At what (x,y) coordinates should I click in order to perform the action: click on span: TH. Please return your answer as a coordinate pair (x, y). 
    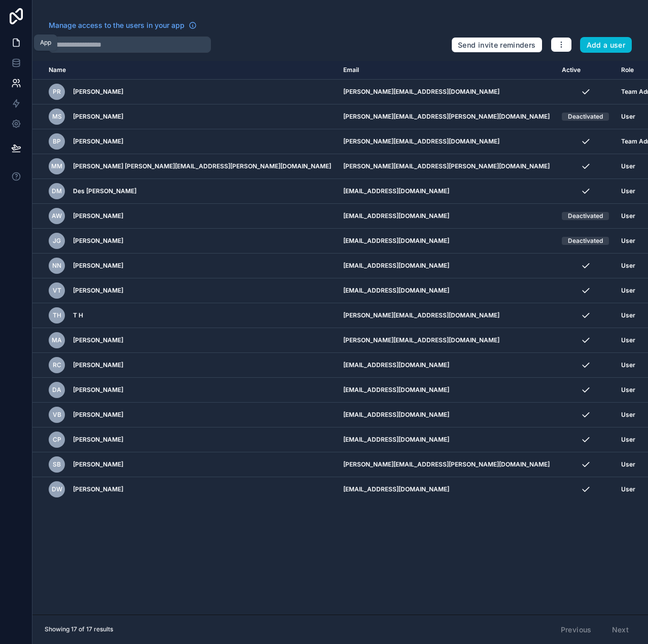
    Looking at the image, I should click on (57, 316).